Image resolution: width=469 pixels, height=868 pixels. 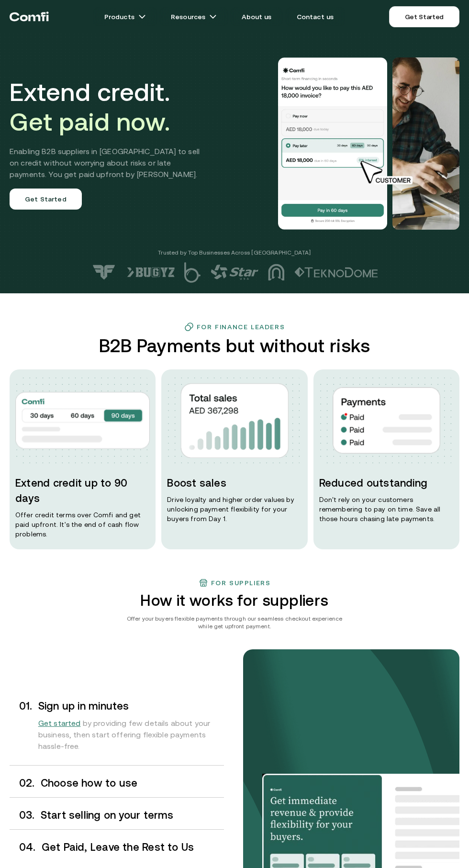 What do you see at coordinates (131, 707) in the screenshot?
I see `h3: Sign up in minutes` at bounding box center [131, 707].